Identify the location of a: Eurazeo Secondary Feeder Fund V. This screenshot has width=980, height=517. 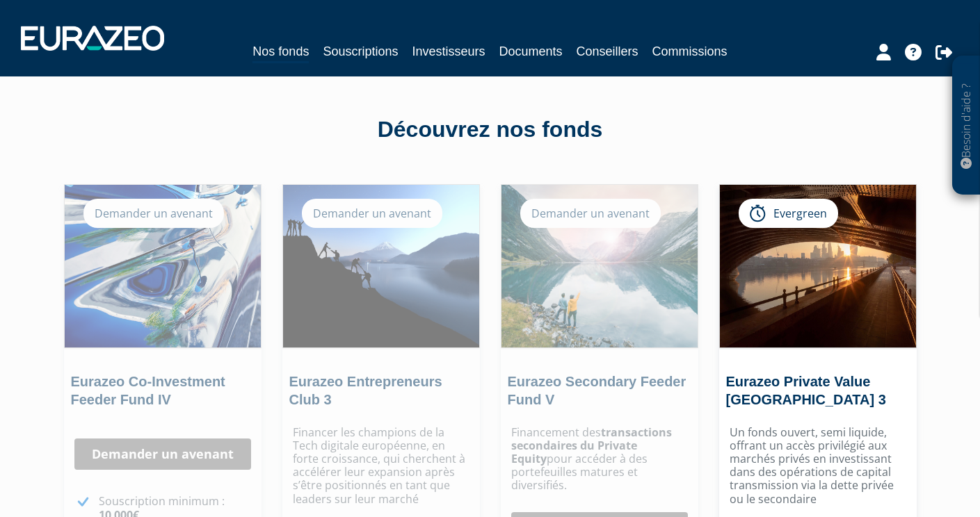
(596, 391).